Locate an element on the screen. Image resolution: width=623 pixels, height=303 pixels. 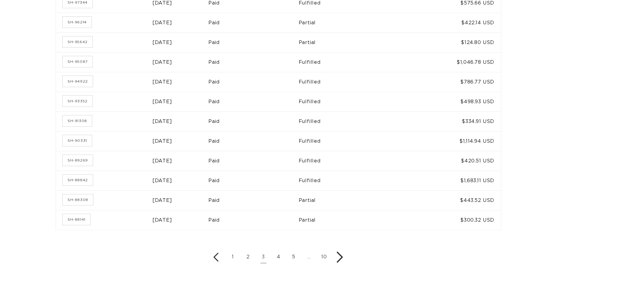
a: Page 2 is located at coordinates (248, 258).